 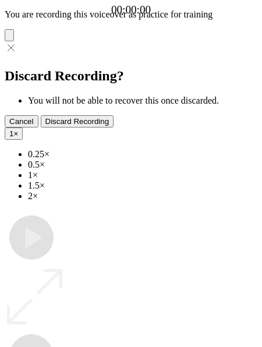 What do you see at coordinates (143, 165) in the screenshot?
I see `li: 0.5×` at bounding box center [143, 165].